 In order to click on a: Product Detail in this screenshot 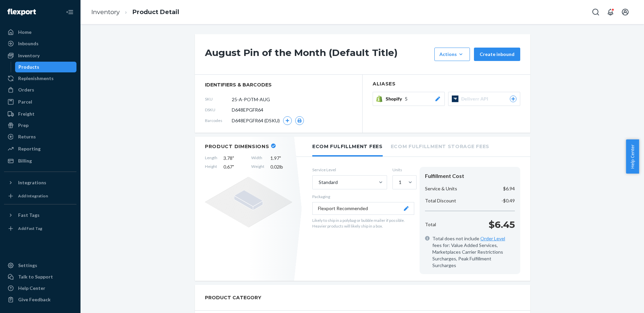, I will do `click(155, 12)`.